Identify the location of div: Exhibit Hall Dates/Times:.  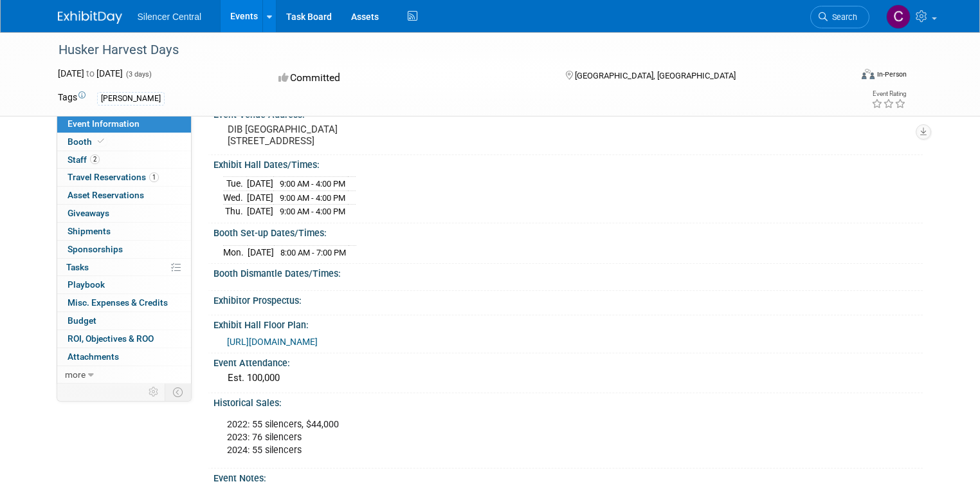
(568, 163).